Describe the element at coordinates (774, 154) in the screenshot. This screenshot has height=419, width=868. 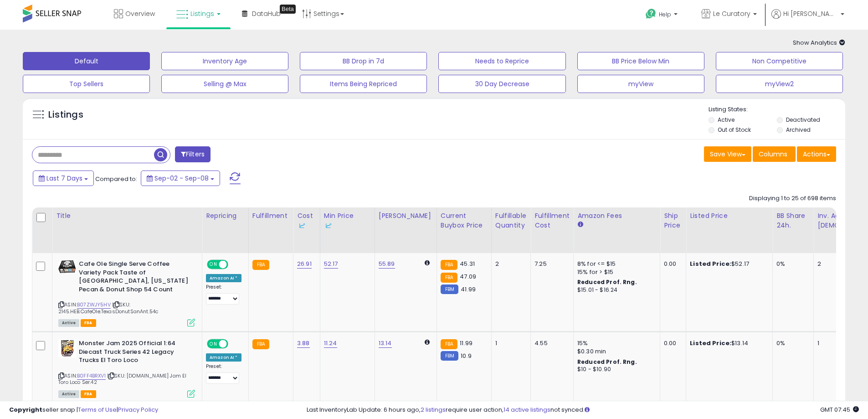
I see `button: Columns` at that location.